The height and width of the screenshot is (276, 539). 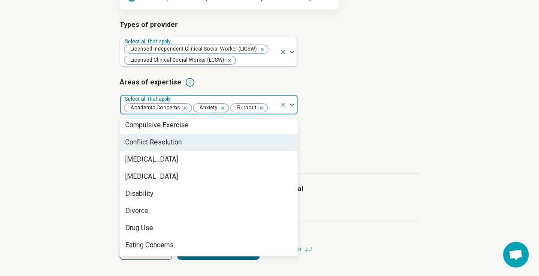 What do you see at coordinates (270, 25) in the screenshot?
I see `h3: Types of provider` at bounding box center [270, 25].